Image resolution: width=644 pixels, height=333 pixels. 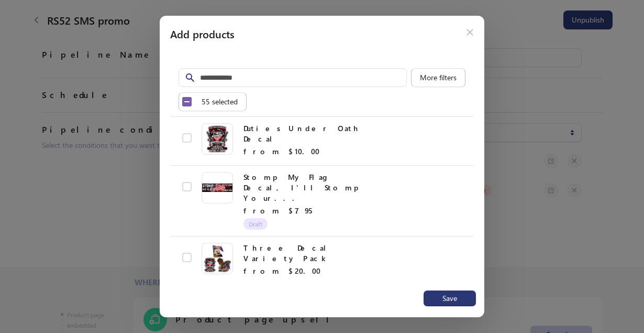 What do you see at coordinates (282, 270) in the screenshot?
I see `span: from $20.00` at bounding box center [282, 270].